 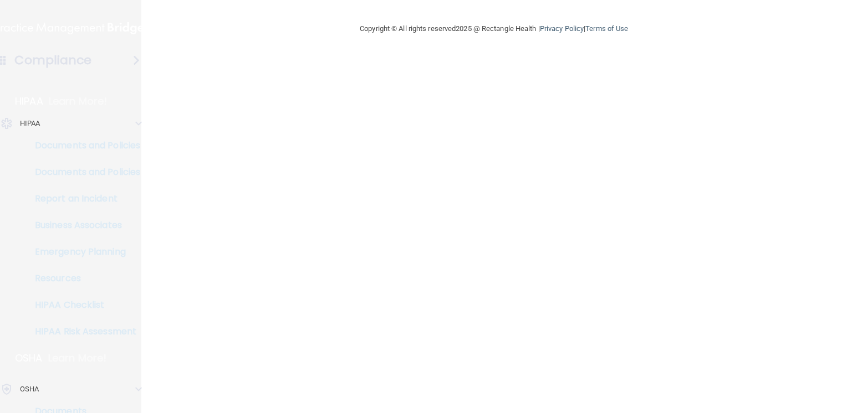 What do you see at coordinates (83, 199) in the screenshot?
I see `p: Report an Incident` at bounding box center [83, 199].